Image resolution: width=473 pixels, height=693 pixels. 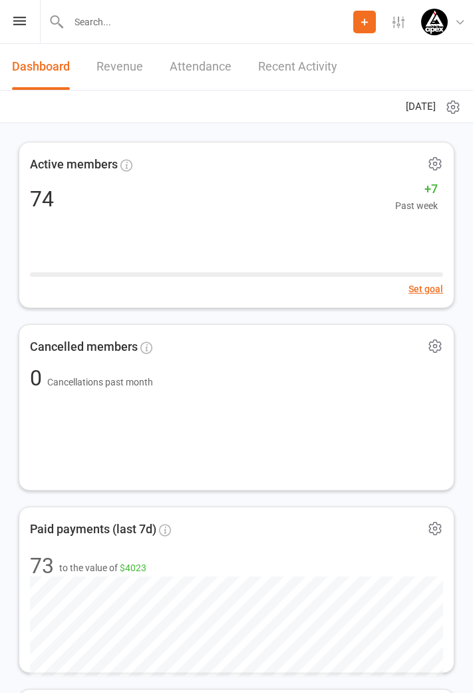 What do you see at coordinates (100, 382) in the screenshot?
I see `span: Cancellations past month` at bounding box center [100, 382].